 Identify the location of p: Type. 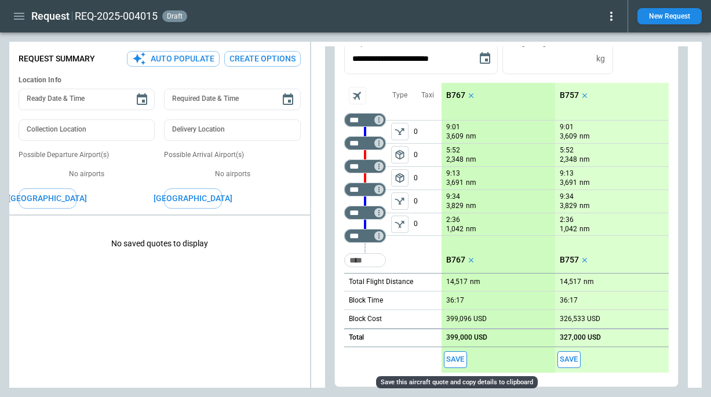
(400, 95).